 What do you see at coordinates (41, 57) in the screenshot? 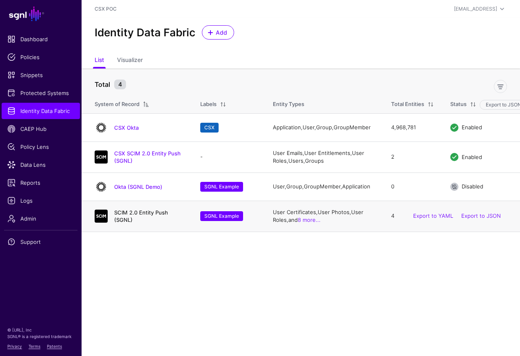
I see `a: Policies` at bounding box center [41, 57].